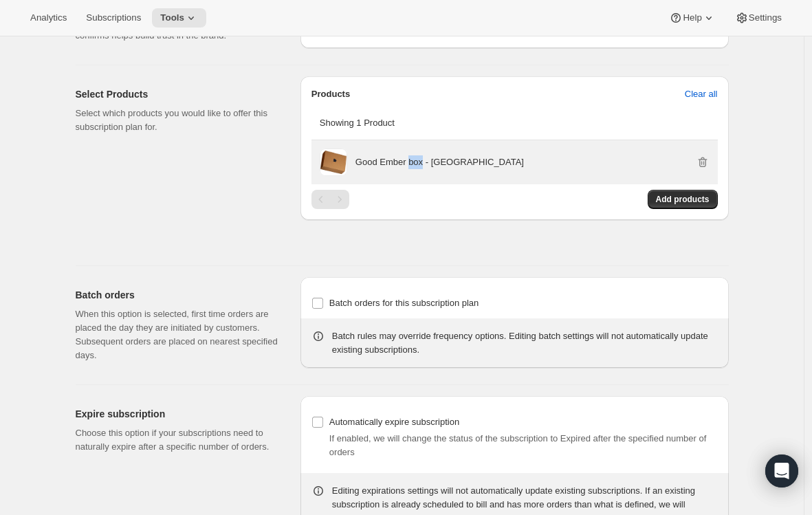 The height and width of the screenshot is (515, 812). Describe the element at coordinates (334, 162) in the screenshot. I see `img: Good Ember box - USA` at that location.